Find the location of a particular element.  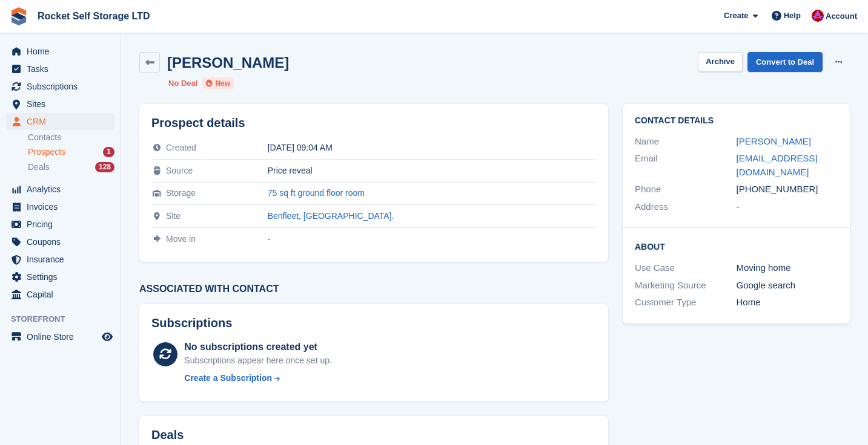

span: Capital is located at coordinates (63, 295).